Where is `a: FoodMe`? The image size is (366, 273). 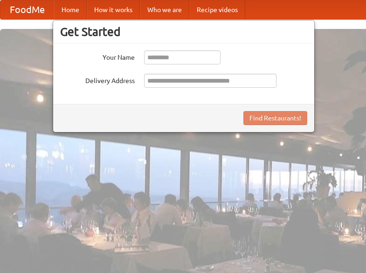
a: FoodMe is located at coordinates (27, 10).